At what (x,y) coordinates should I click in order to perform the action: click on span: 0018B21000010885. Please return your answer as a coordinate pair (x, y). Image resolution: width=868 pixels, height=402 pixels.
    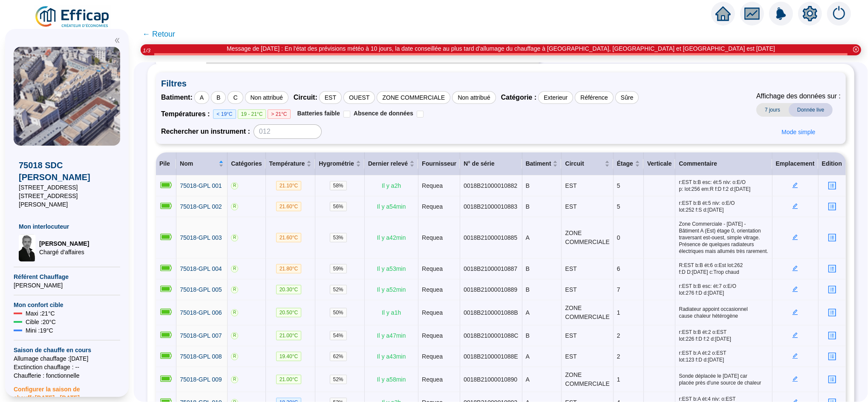
    Looking at the image, I should click on (491, 238).